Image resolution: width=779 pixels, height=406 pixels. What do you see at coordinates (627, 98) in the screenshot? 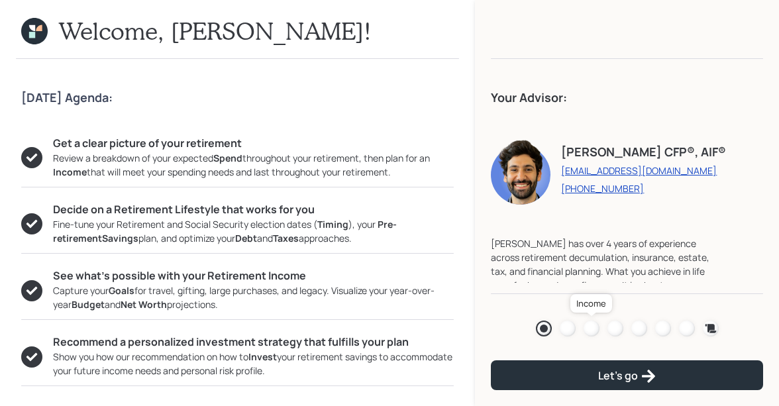
I see `h4: Your Advisor:` at bounding box center [627, 98].